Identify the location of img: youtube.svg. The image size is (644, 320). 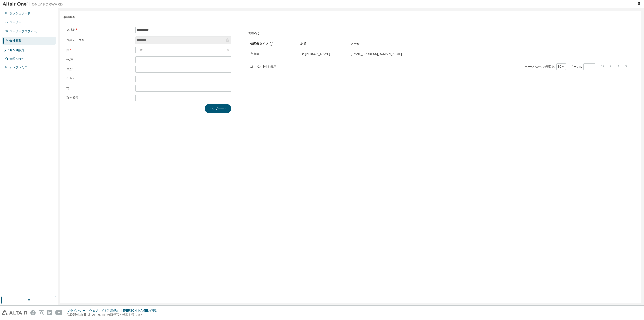
(59, 312).